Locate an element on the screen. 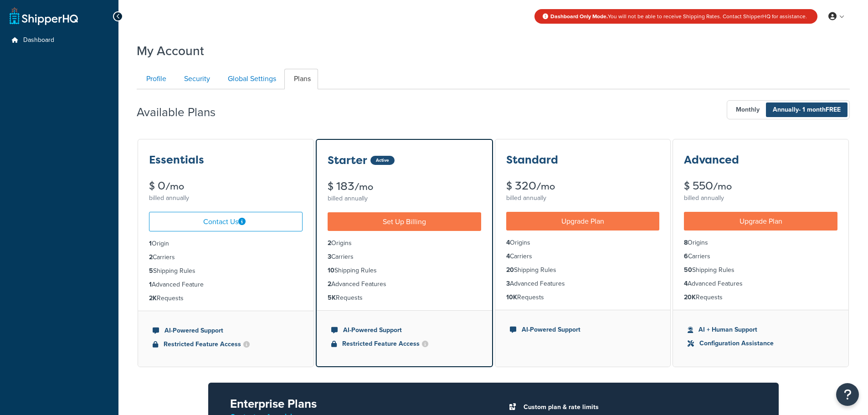 This screenshot has width=868, height=415. div: $ 0 is located at coordinates (226, 186).